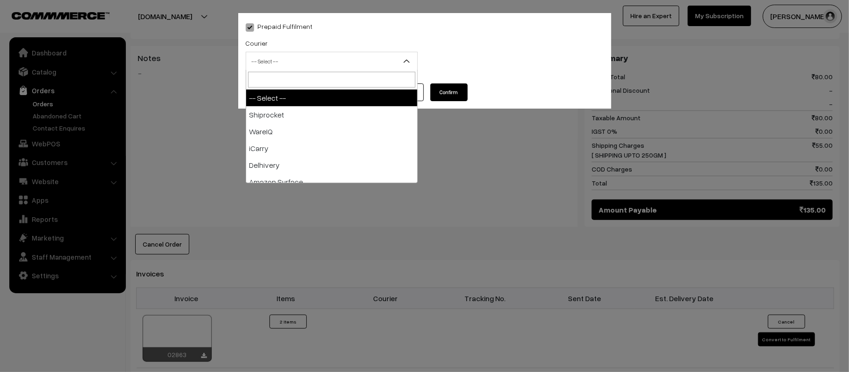  Describe the element at coordinates (332, 148) in the screenshot. I see `li: iCarry` at that location.